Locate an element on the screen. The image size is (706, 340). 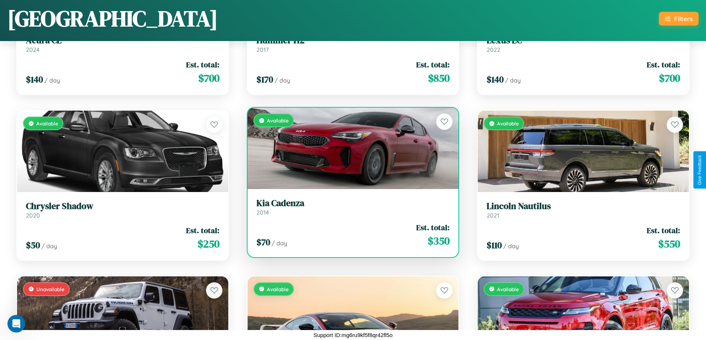
span: $ 70 is located at coordinates (263, 242).